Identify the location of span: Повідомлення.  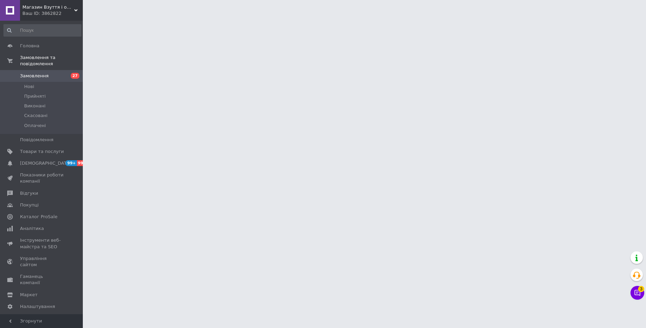
(37, 140).